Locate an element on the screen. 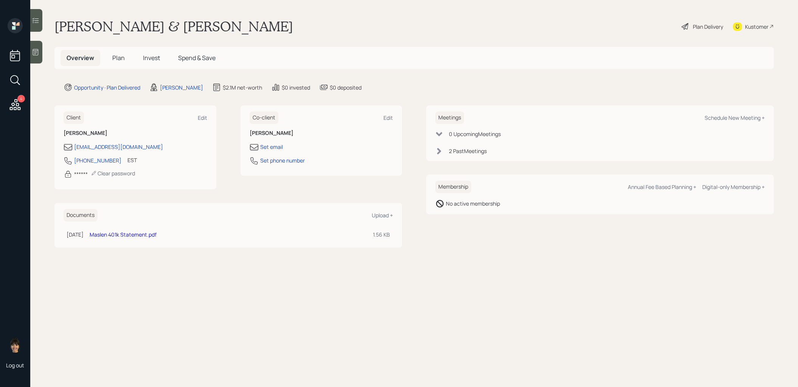 This screenshot has width=798, height=387. div: $0 invested is located at coordinates (296, 87).